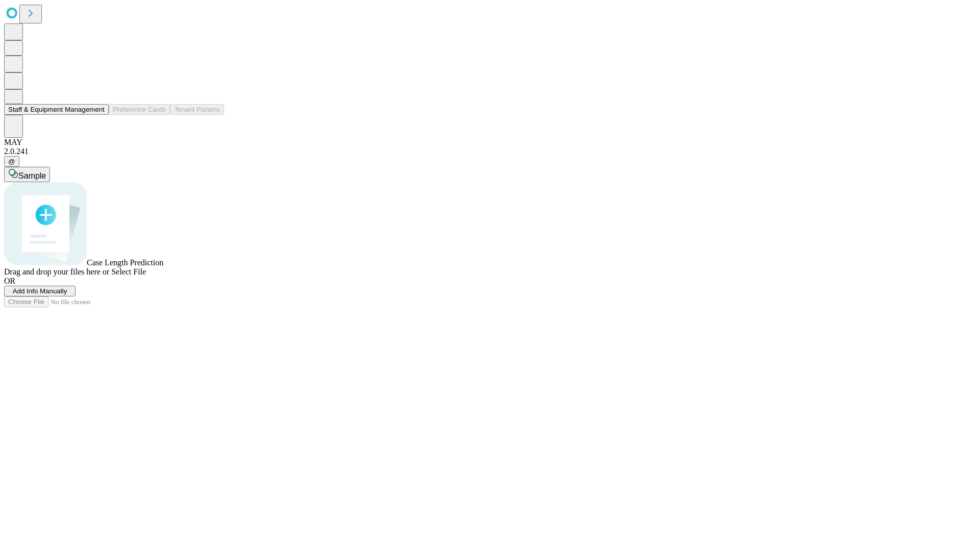  Describe the element at coordinates (40, 291) in the screenshot. I see `button: Add Info Manually` at that location.